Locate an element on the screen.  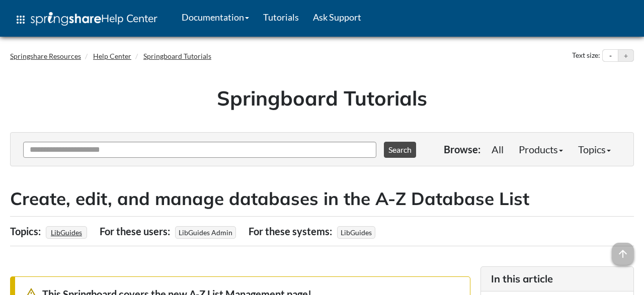
span: arrow_upward is located at coordinates (623, 254).